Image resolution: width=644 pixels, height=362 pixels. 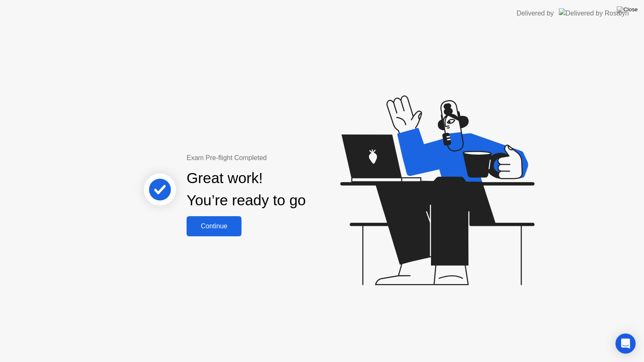 I want to click on img: Close, so click(x=627, y=10).